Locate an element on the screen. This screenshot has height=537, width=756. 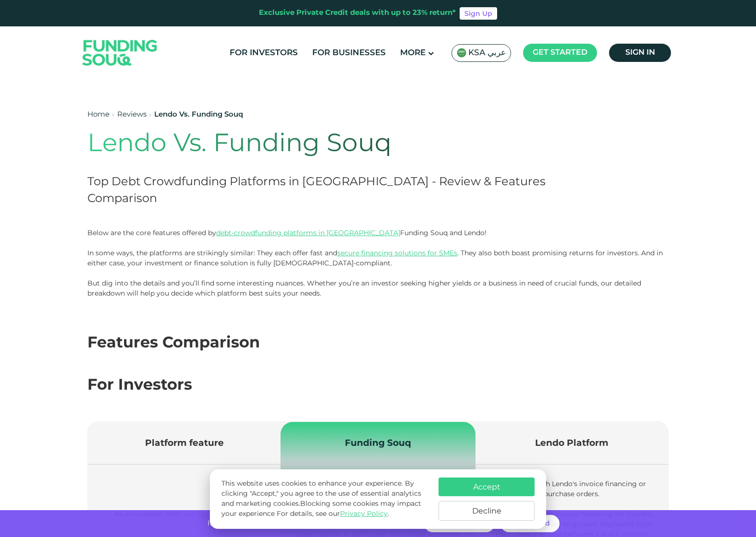
a: For Investors is located at coordinates (264, 53).